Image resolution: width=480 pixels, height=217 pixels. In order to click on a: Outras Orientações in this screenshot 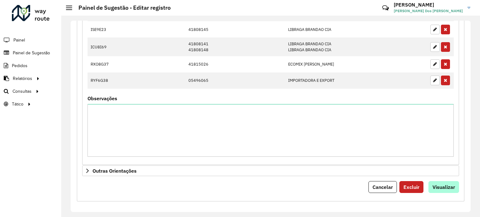, I will do `click(270, 171)`.